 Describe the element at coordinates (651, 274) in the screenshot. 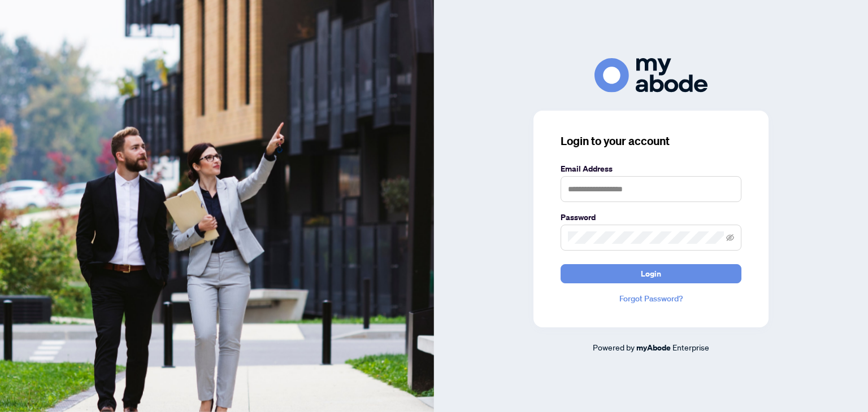

I see `span: Login` at that location.